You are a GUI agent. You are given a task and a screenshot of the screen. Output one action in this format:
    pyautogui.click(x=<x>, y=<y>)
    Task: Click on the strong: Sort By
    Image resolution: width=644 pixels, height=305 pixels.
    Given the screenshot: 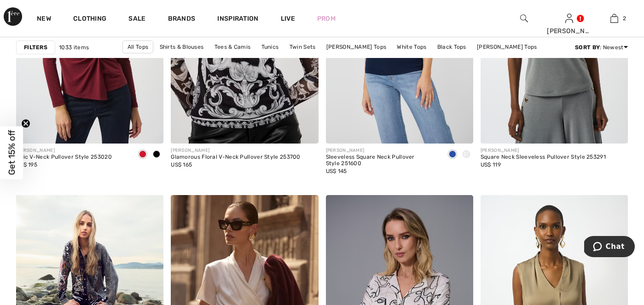 What is the action you would take?
    pyautogui.click(x=587, y=47)
    